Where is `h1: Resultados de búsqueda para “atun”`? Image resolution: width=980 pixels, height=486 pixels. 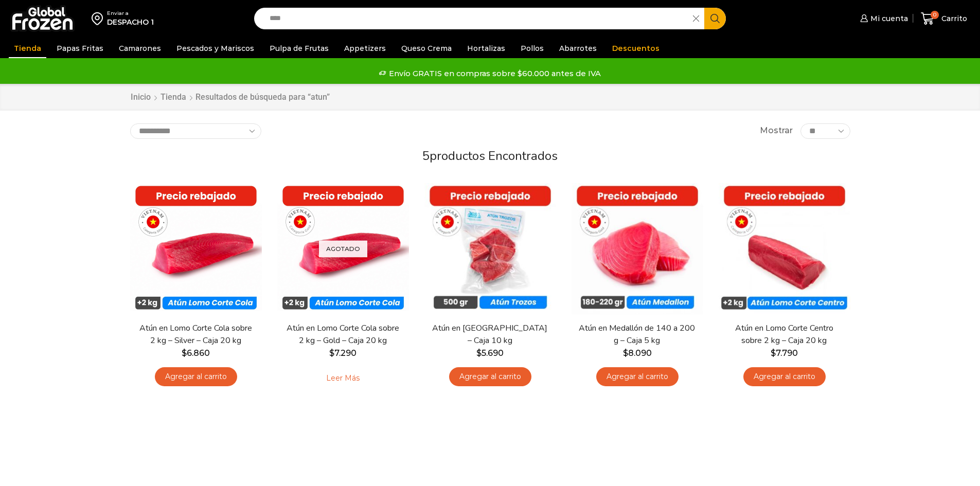
h1: Resultados de búsqueda para “atun” is located at coordinates (262, 97).